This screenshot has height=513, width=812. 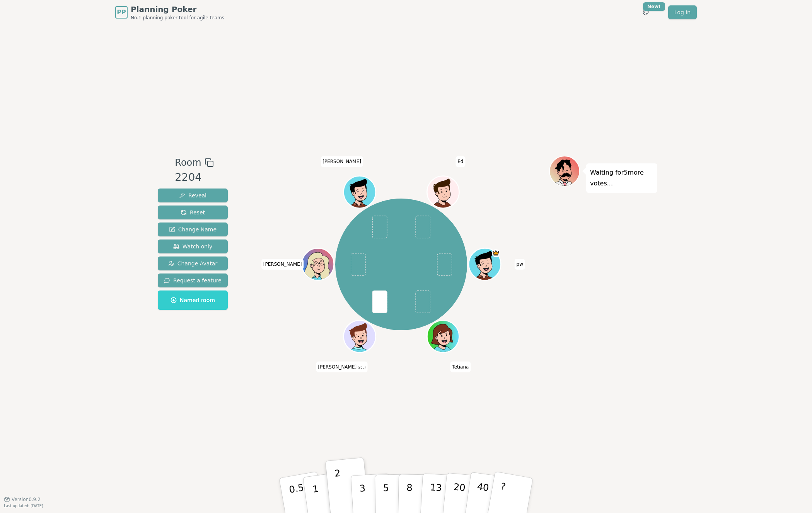 I want to click on span: pw is the host, so click(x=496, y=253).